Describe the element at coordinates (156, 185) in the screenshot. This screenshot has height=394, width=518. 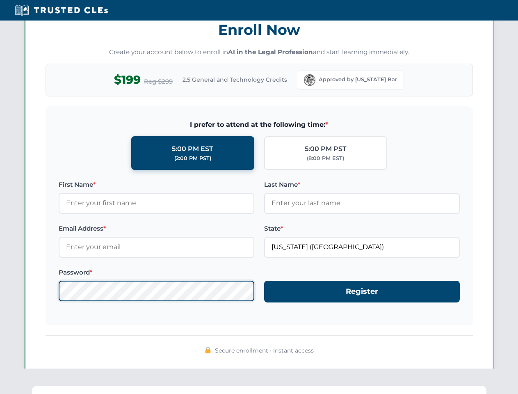
I see `label: First Name` at that location.